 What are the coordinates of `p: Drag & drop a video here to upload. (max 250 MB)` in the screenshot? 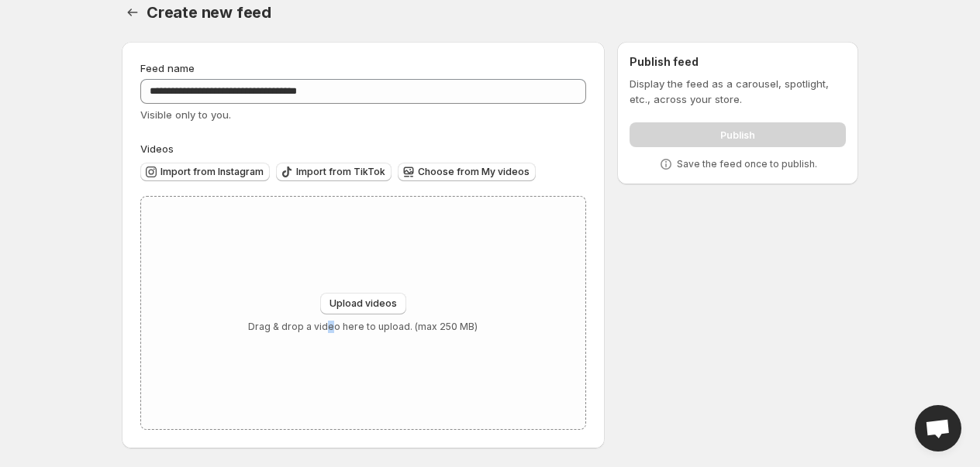 It's located at (363, 327).